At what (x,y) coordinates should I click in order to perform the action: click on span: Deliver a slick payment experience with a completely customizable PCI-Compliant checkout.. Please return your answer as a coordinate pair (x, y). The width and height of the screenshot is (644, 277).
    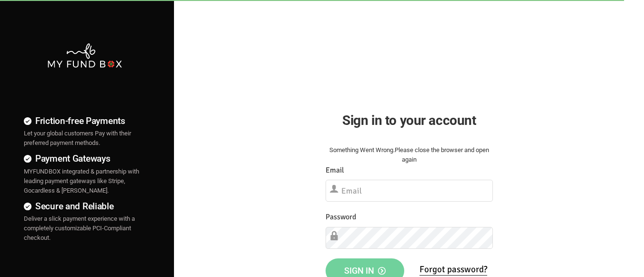
    Looking at the image, I should click on (79, 228).